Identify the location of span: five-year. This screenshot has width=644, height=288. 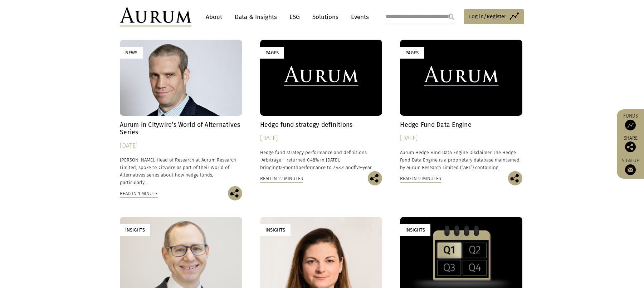
(362, 168).